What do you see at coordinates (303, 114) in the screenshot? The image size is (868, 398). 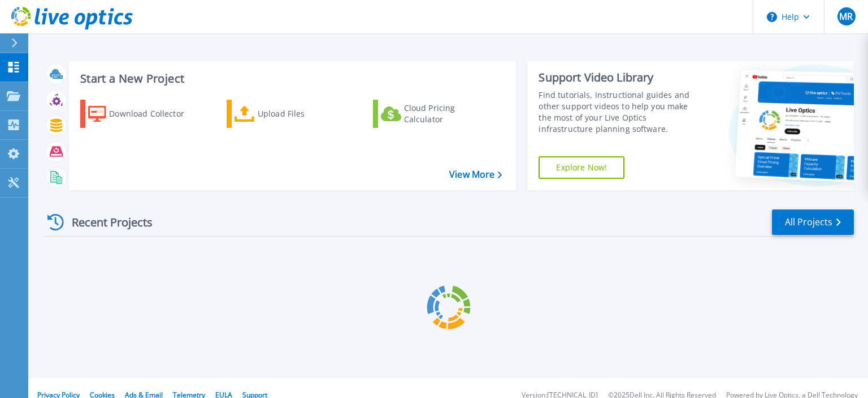 I see `div: Upload Files` at bounding box center [303, 114].